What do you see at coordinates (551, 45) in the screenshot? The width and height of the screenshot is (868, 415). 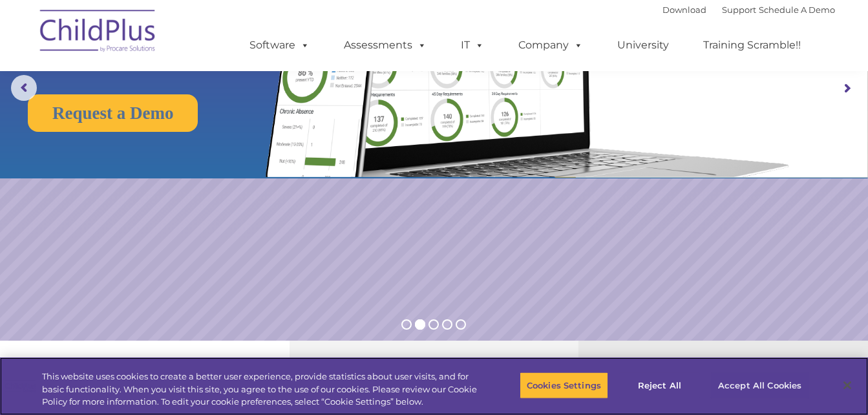 I see `a: Company` at bounding box center [551, 45].